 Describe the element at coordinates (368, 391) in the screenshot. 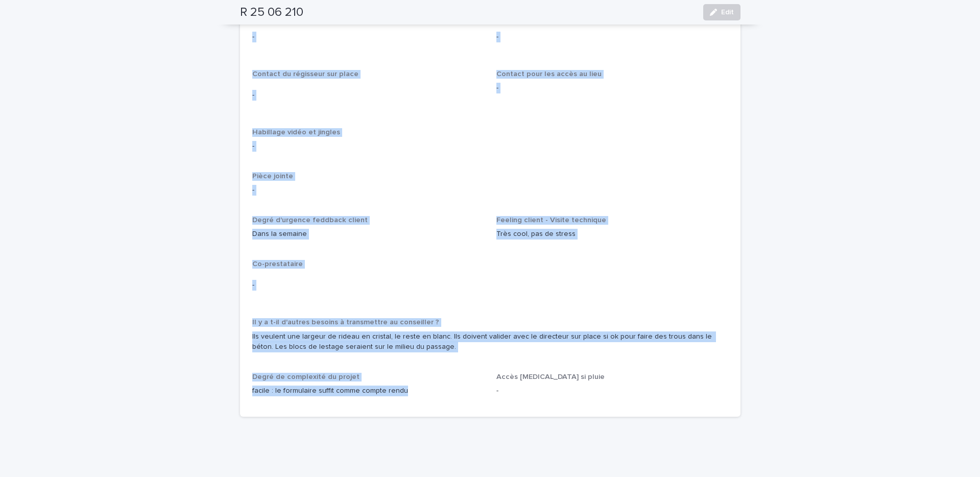

I see `p: facile : le formulaire suffit comme compte rendu` at that location.